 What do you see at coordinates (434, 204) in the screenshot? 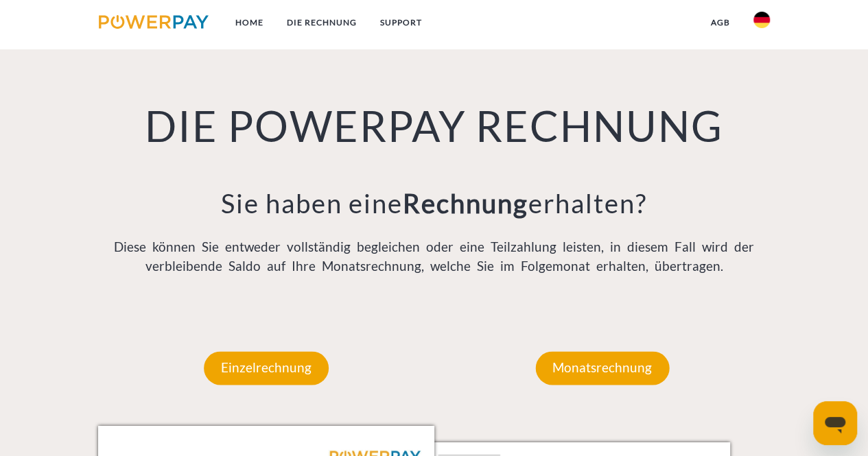
I see `h3: Sie haben eine erhalten?` at bounding box center [434, 204].